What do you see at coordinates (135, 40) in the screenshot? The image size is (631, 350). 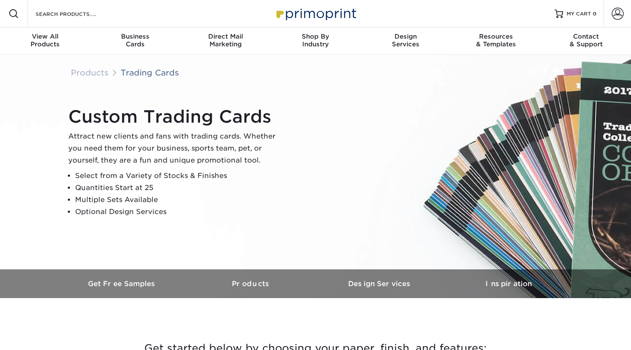 I see `div: Cards` at bounding box center [135, 40].